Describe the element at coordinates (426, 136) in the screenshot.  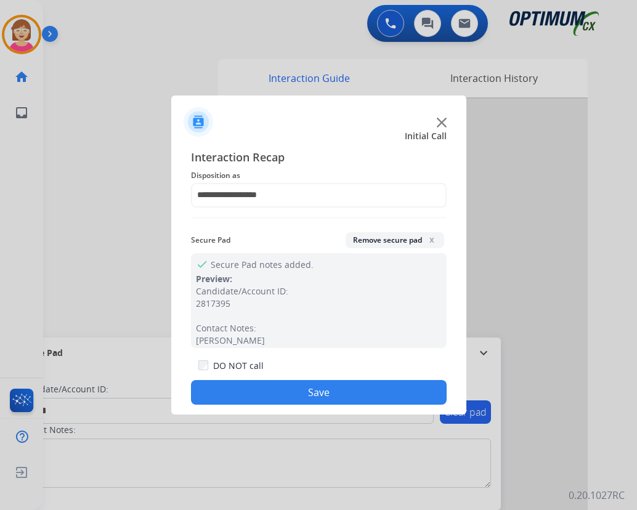
I see `span: Initial Call` at that location.